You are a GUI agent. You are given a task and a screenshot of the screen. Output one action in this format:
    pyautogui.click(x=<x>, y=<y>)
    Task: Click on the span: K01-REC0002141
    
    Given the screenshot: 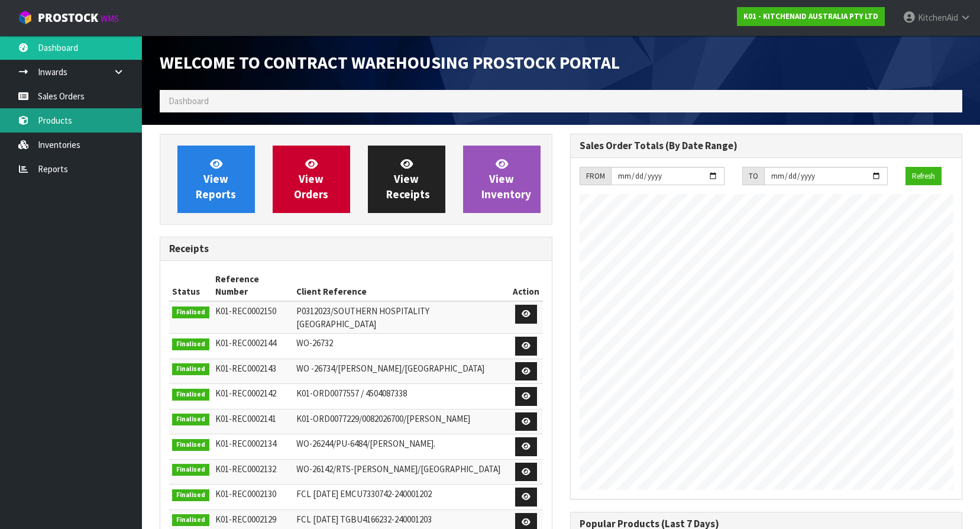 What is the action you would take?
    pyautogui.click(x=245, y=418)
    